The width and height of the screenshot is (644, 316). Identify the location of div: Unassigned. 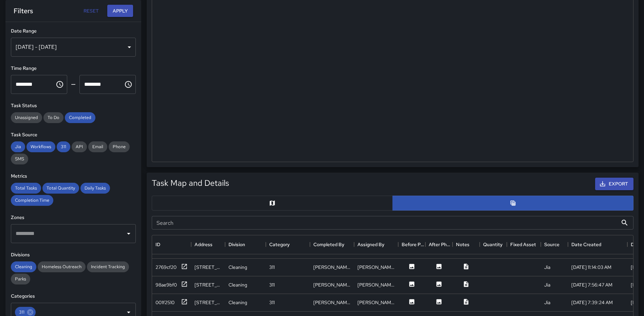
(26, 117).